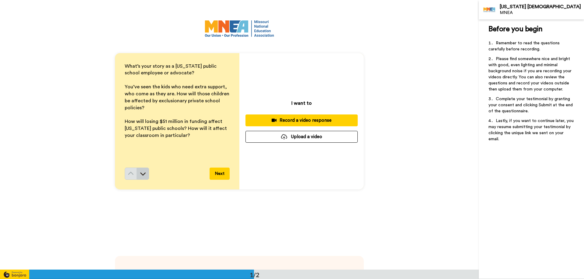 The height and width of the screenshot is (279, 584). What do you see at coordinates (301, 120) in the screenshot?
I see `div: Record a video response` at bounding box center [301, 120].